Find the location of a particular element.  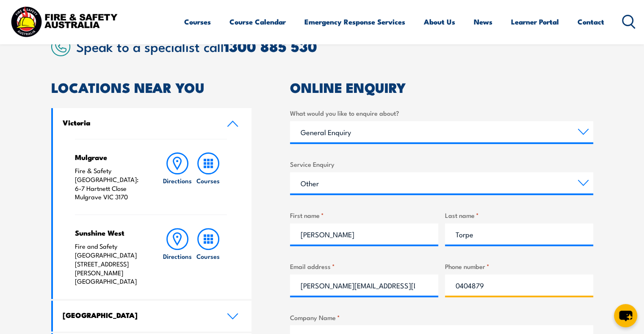

h2: ONLINE ENQUIRY is located at coordinates (441, 87).